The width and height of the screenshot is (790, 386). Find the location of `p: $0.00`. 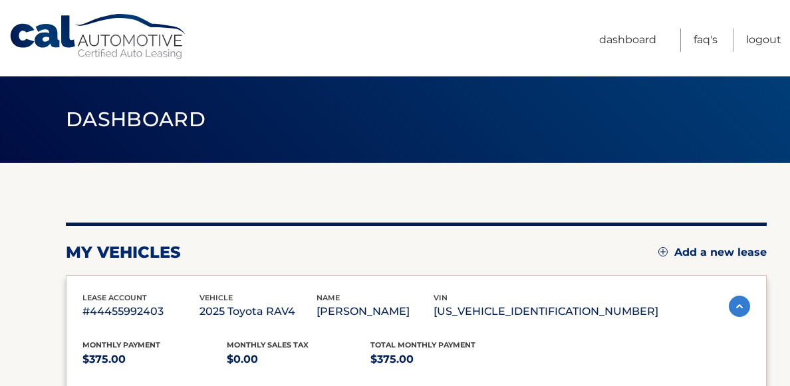

p: $0.00 is located at coordinates (299, 360).